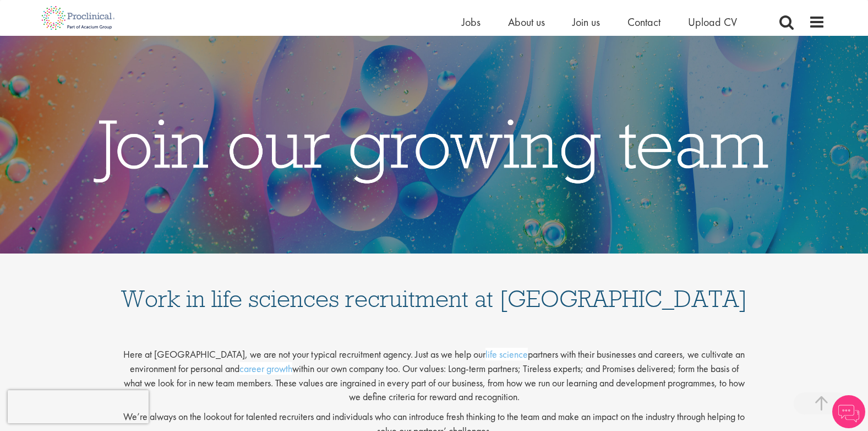 The height and width of the screenshot is (431, 868). I want to click on a: Join us, so click(586, 22).